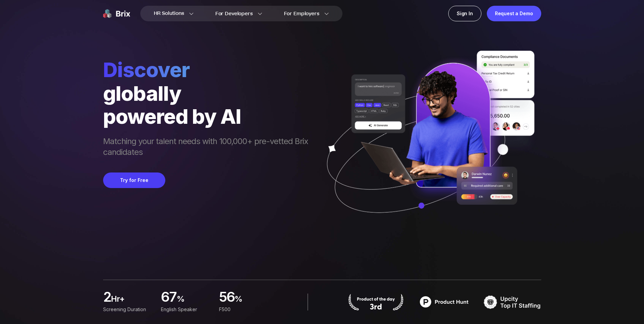  Describe the element at coordinates (128, 310) in the screenshot. I see `div: Screening duration` at that location.